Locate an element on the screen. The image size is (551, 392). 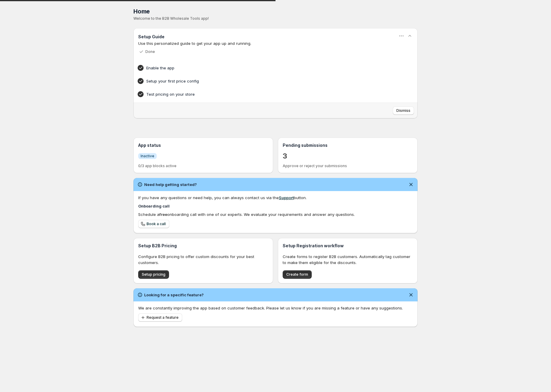
b: free is located at coordinates (163, 215).